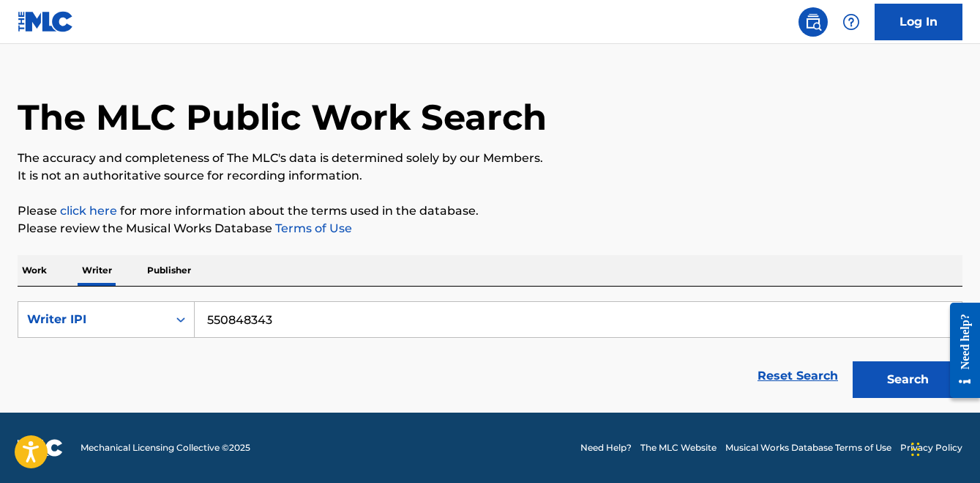 Image resolution: width=980 pixels, height=483 pixels. I want to click on a: Privacy Policy, so click(931, 447).